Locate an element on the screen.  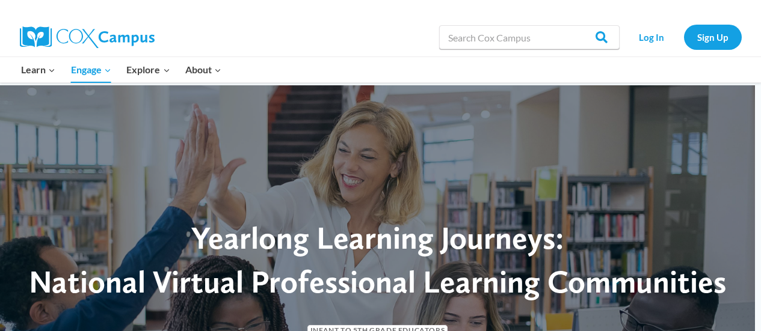
img: Cox Campus is located at coordinates (87, 37).